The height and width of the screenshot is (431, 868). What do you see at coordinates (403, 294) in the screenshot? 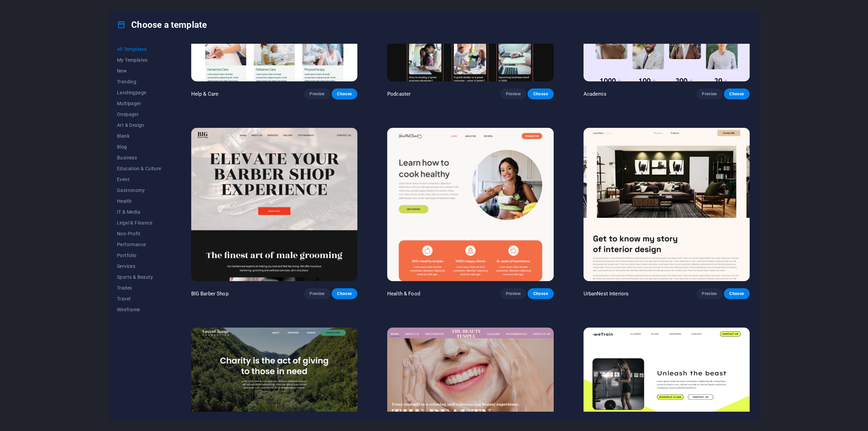
I see `p: Health & Food` at bounding box center [403, 294].